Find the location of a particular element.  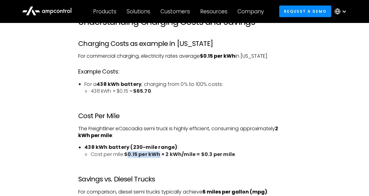

div: Solutions is located at coordinates (138, 11).